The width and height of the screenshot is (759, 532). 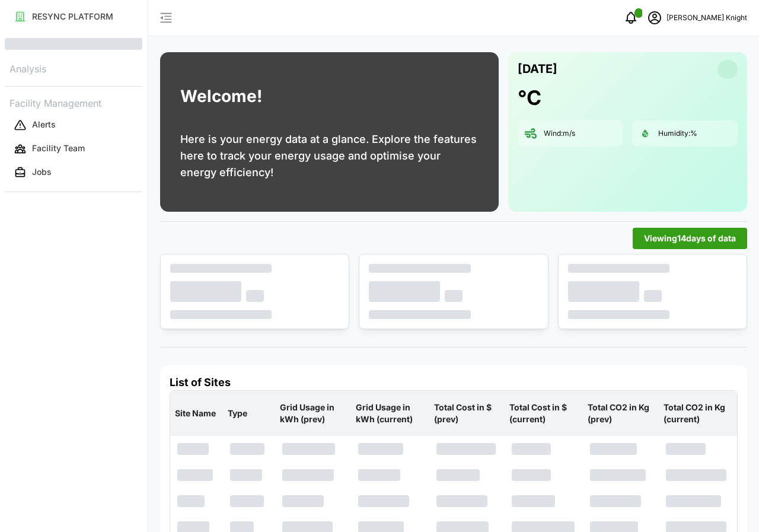 What do you see at coordinates (44, 125) in the screenshot?
I see `p: Alerts` at bounding box center [44, 125].